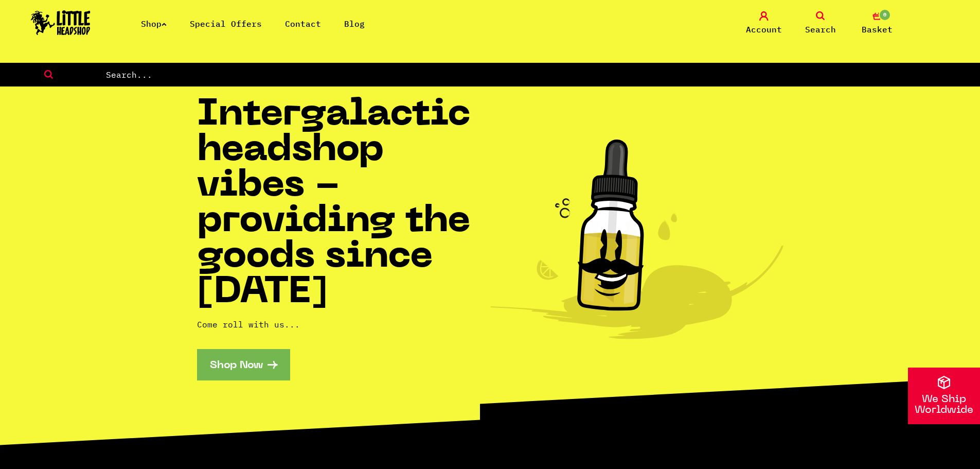  I want to click on span: Account, so click(764, 29).